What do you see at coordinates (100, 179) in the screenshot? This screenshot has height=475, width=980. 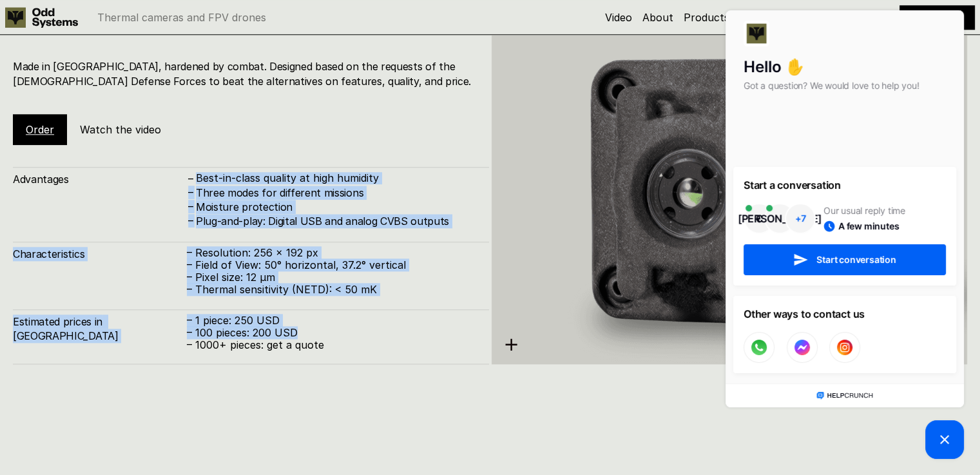 I see `h4: Advantages` at bounding box center [100, 179].